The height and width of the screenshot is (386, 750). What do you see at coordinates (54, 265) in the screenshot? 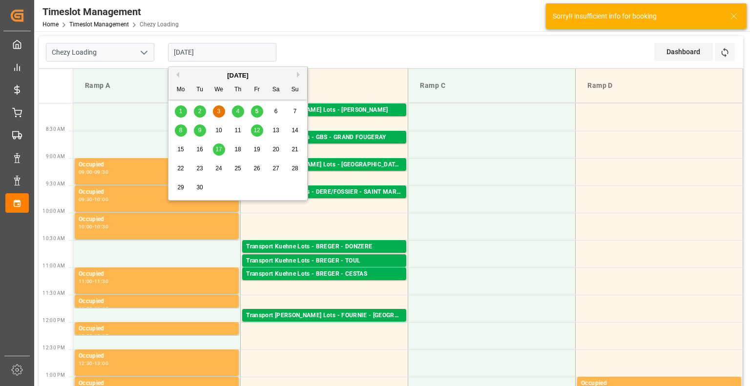
I see `span: 11:00 AM` at bounding box center [54, 265].